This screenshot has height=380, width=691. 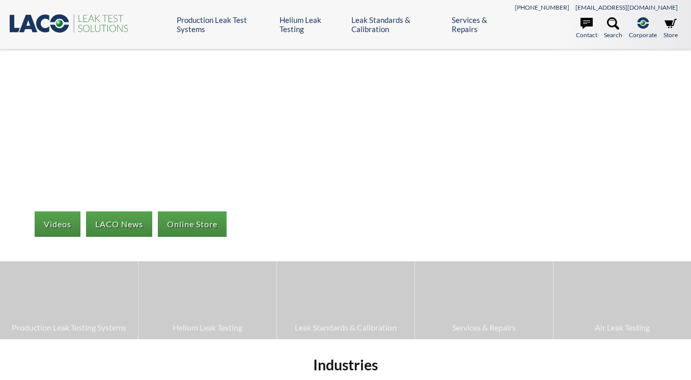 I want to click on span: Production Leak Testing Systems, so click(x=69, y=327).